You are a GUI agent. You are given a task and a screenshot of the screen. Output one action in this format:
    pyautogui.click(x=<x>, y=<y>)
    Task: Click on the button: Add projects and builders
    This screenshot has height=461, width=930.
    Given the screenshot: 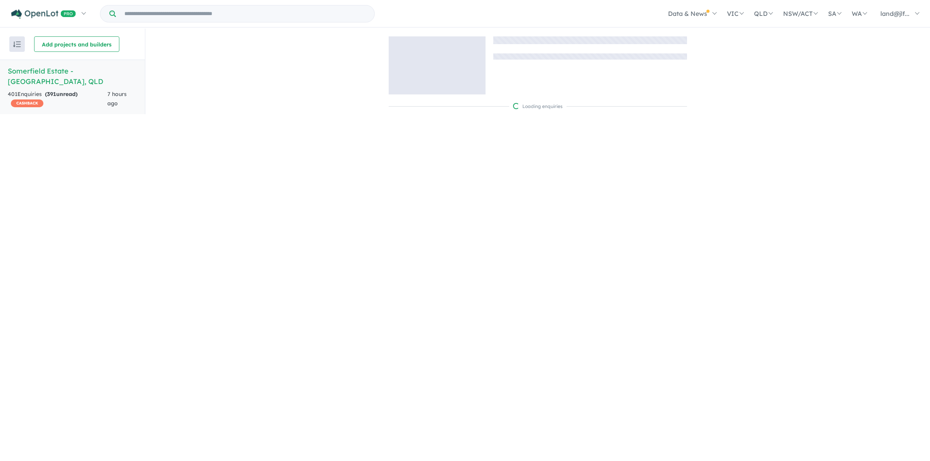 What is the action you would take?
    pyautogui.click(x=77, y=44)
    